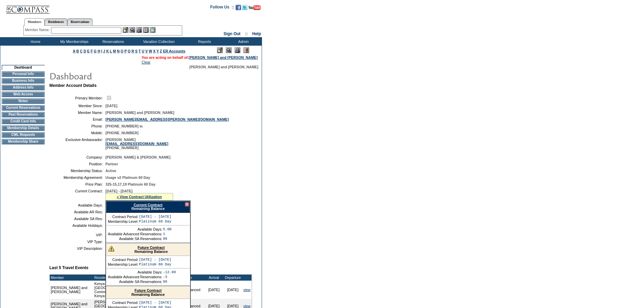 This screenshot has width=644, height=308. Describe the element at coordinates (78, 242) in the screenshot. I see `td: VIP Type:` at that location.